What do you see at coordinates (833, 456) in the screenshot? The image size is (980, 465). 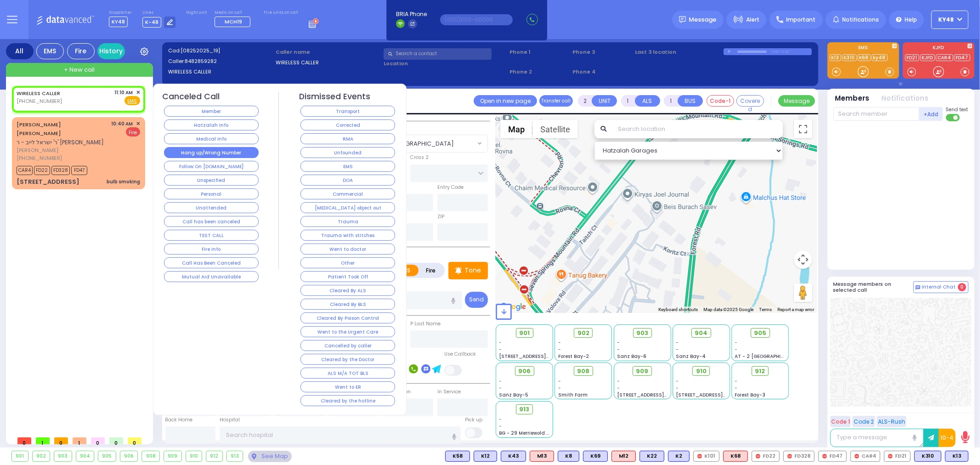 I see `div: FD47` at bounding box center [833, 456].